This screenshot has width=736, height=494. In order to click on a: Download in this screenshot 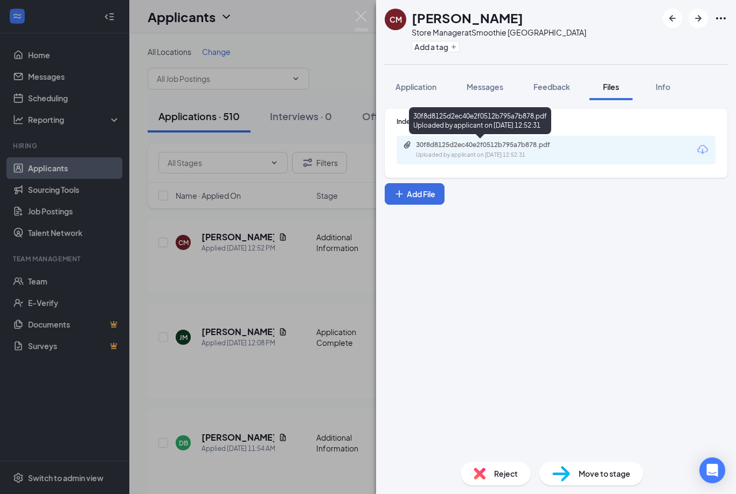, I will do `click(702, 150)`.